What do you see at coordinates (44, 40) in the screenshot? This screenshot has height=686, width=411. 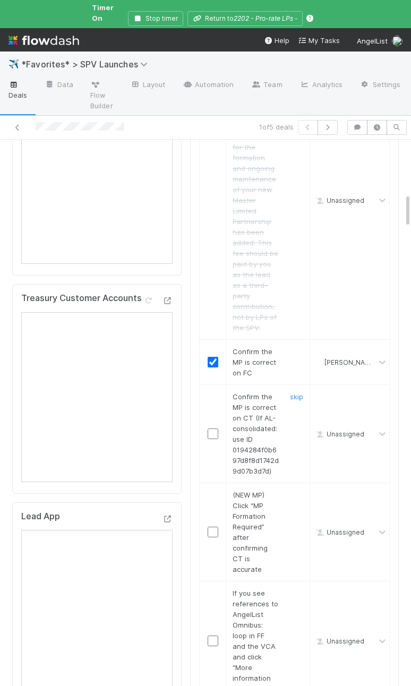 I see `img: logo-inverted-e16ddd16eac7371096b0.svg` at bounding box center [44, 40].